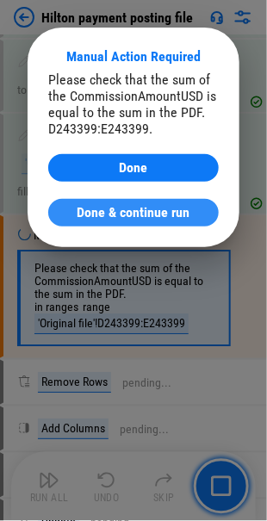 The width and height of the screenshot is (267, 521). What do you see at coordinates (134, 213) in the screenshot?
I see `span: Done & continue run` at bounding box center [134, 213].